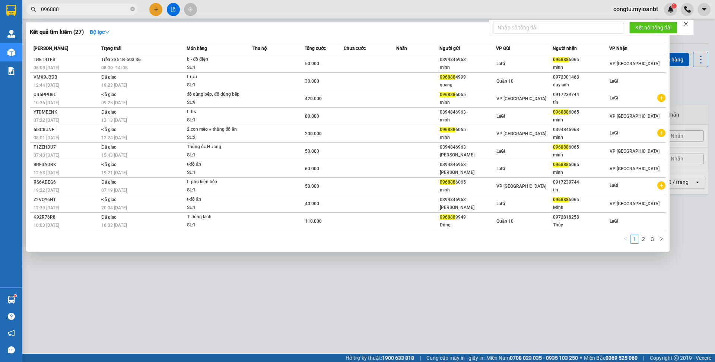 Image resolution: width=715 pixels, height=362 pixels. I want to click on div: T- đông lạnh, so click(215, 217).